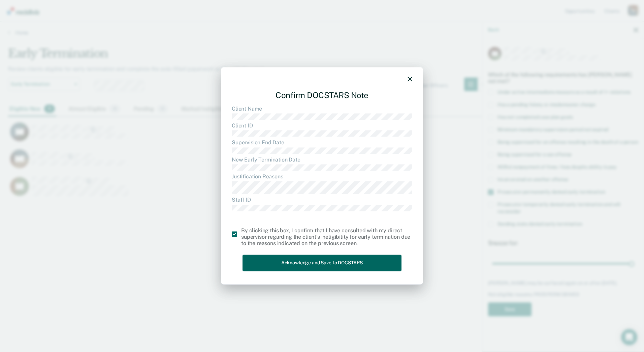 The width and height of the screenshot is (644, 352). Describe the element at coordinates (327, 237) in the screenshot. I see `div: By clicking this box, I confirm that I have consulted with my direct supervisor regarding the cli...` at that location.